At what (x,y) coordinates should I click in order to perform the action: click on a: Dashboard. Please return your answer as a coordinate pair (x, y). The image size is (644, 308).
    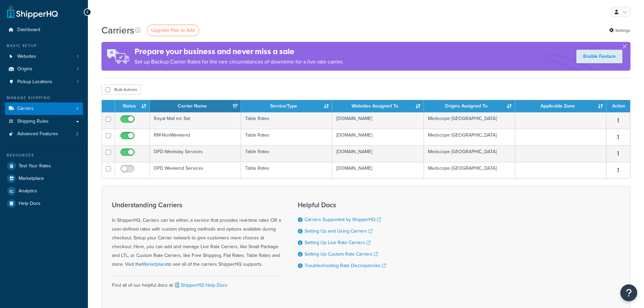
    Looking at the image, I should click on (44, 30).